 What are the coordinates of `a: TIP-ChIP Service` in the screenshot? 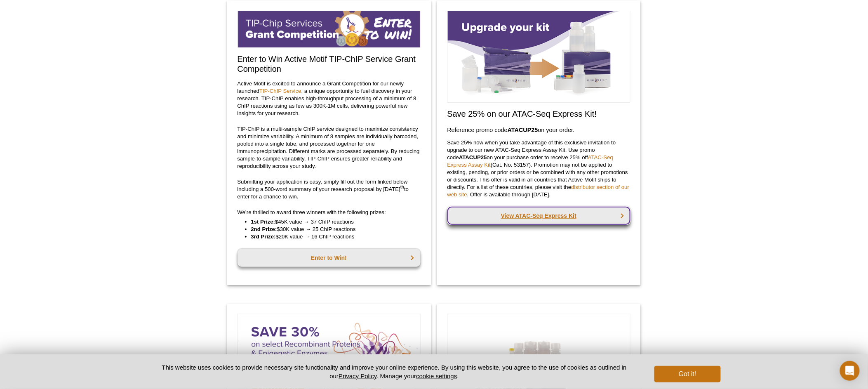 It's located at (280, 91).